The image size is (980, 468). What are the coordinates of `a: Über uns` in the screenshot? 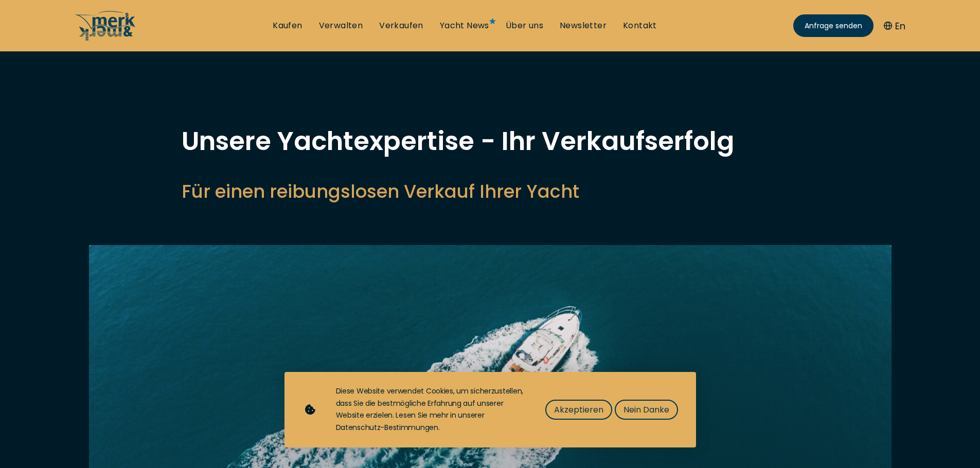 It's located at (524, 26).